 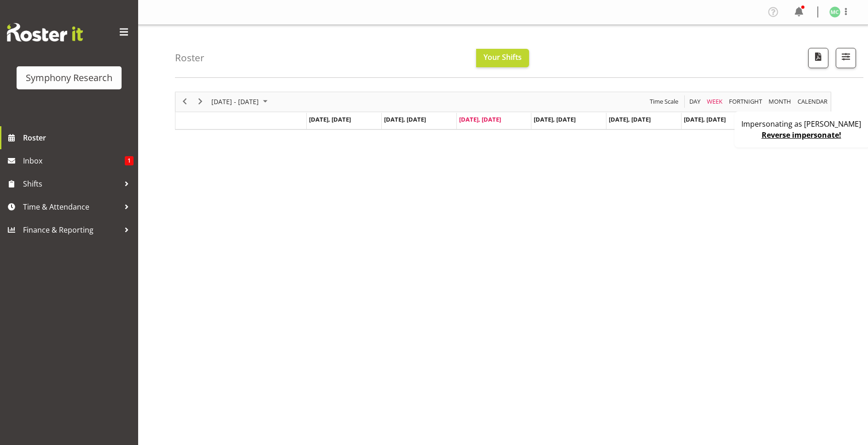 What do you see at coordinates (502, 58) in the screenshot?
I see `button: Your Shifts` at bounding box center [502, 58].